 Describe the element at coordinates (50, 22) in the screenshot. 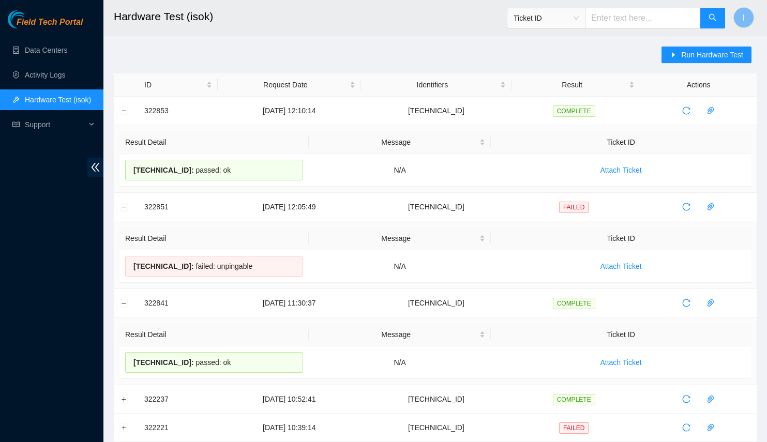

I see `span: Field Tech Portal` at that location.